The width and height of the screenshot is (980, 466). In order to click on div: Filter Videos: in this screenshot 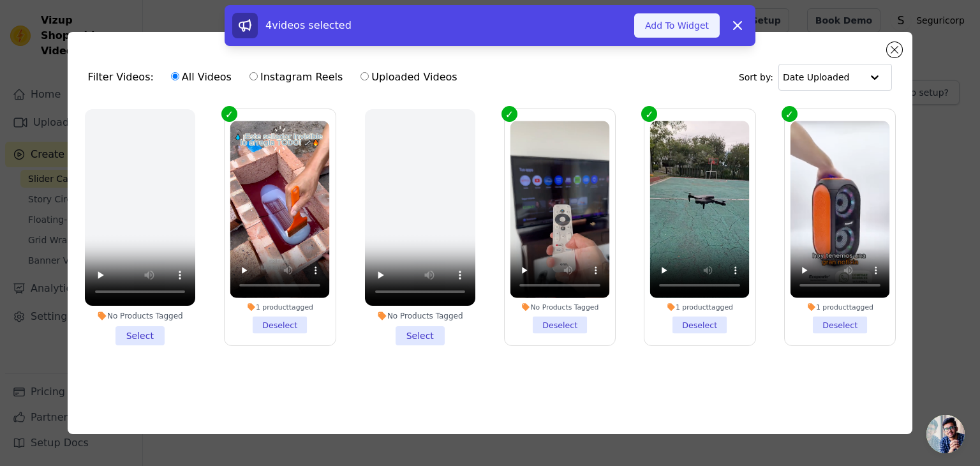, I will do `click(276, 77)`.